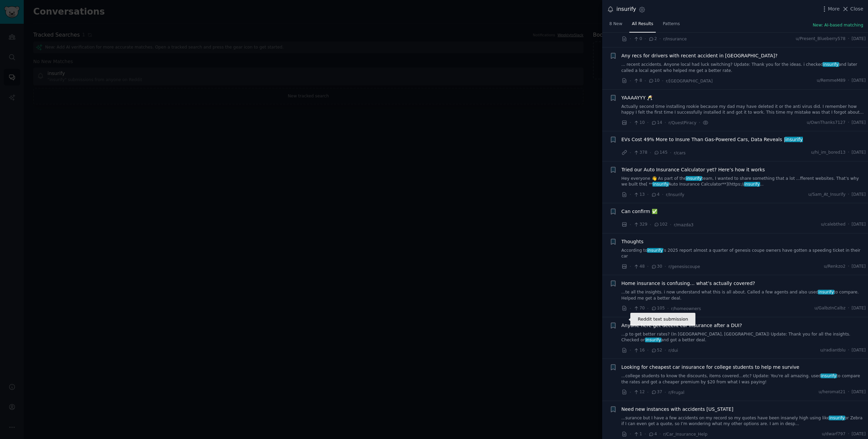  I want to click on span: r/cars, so click(680, 153).